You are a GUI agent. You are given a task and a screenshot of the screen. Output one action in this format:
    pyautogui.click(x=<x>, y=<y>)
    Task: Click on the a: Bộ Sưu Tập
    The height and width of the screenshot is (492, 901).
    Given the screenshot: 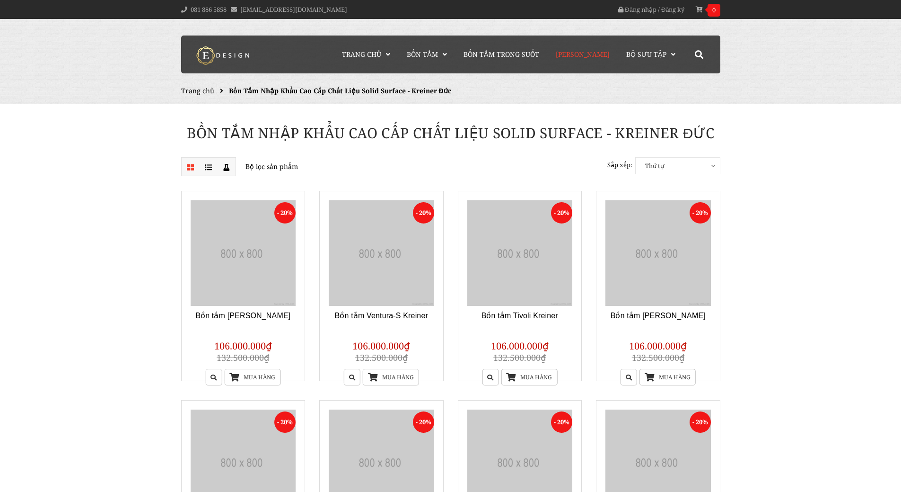 What is the action you would take?
    pyautogui.click(x=651, y=54)
    